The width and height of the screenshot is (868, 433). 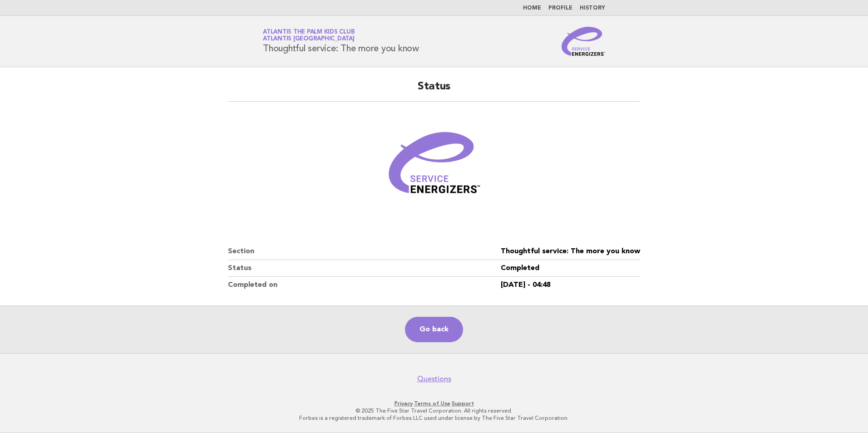 I want to click on dt: Completed on, so click(x=364, y=285).